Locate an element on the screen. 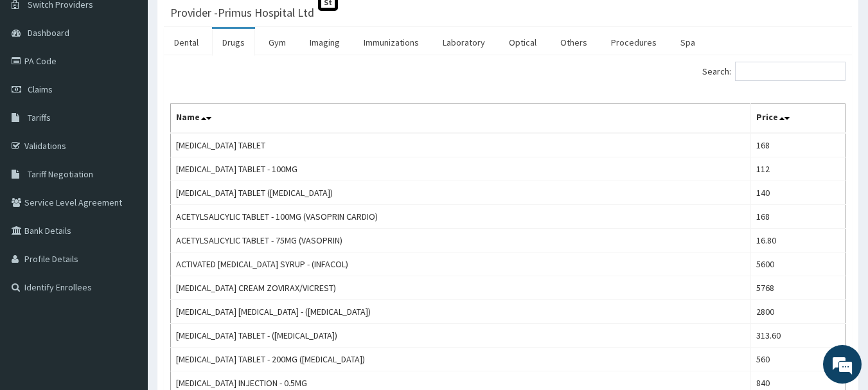 This screenshot has width=868, height=390. a: Dental is located at coordinates (187, 43).